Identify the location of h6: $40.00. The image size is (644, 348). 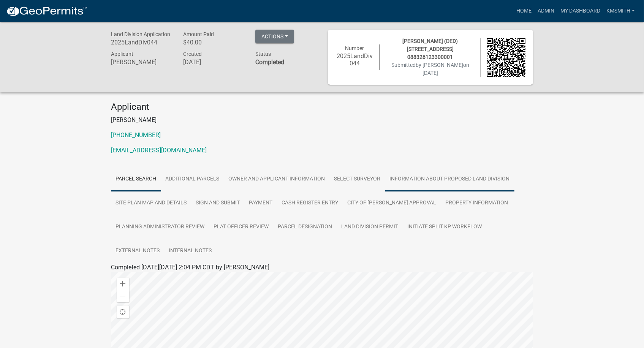
(214, 42).